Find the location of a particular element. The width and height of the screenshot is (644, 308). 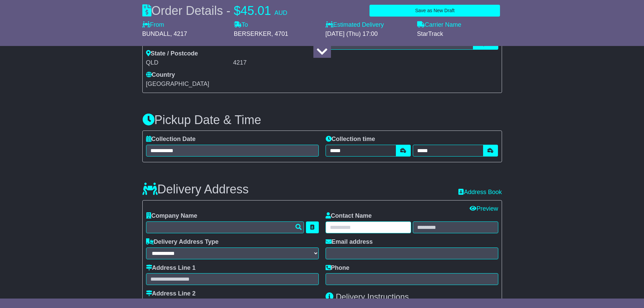

div: StarTrack is located at coordinates (459, 34).